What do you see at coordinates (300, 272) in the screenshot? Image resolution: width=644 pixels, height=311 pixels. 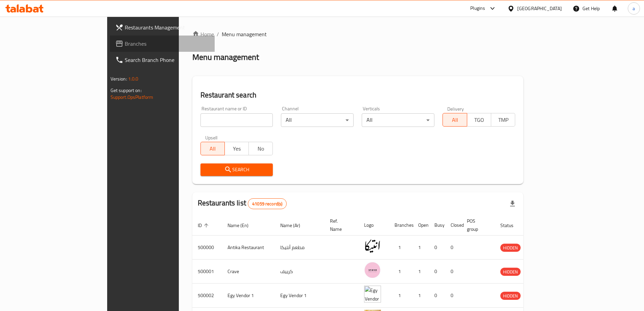 I see `td: كرييف` at bounding box center [300, 272].